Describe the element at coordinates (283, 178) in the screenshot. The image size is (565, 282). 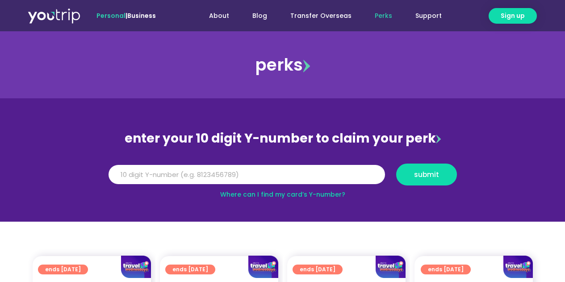
I see `form: Y Number` at that location.